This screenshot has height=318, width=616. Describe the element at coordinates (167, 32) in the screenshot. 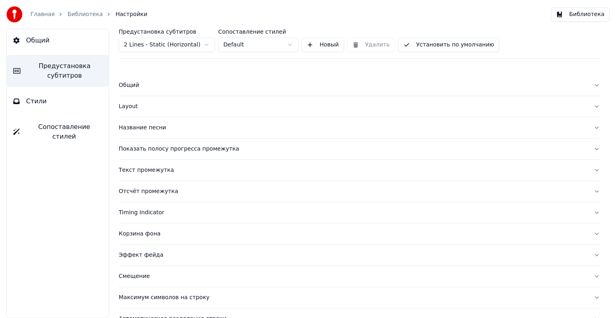

I see `label: Предустановка субтитров` at that location.